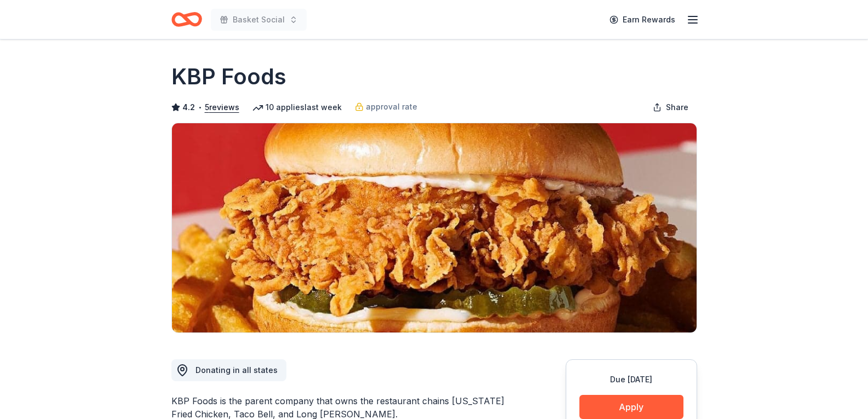 The width and height of the screenshot is (868, 419). Describe the element at coordinates (670, 107) in the screenshot. I see `button: Share` at that location.